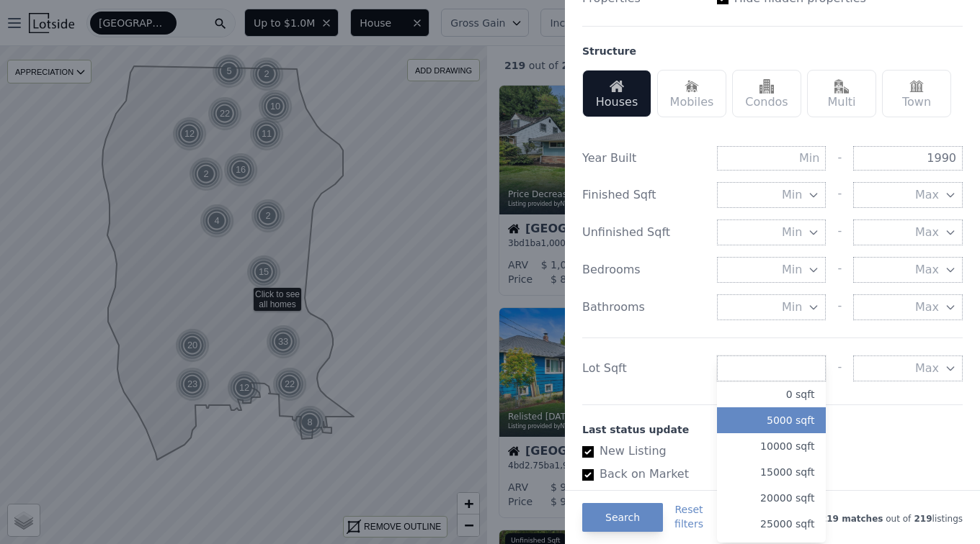 The height and width of the screenshot is (544, 980). I want to click on div: Houses, so click(616, 94).